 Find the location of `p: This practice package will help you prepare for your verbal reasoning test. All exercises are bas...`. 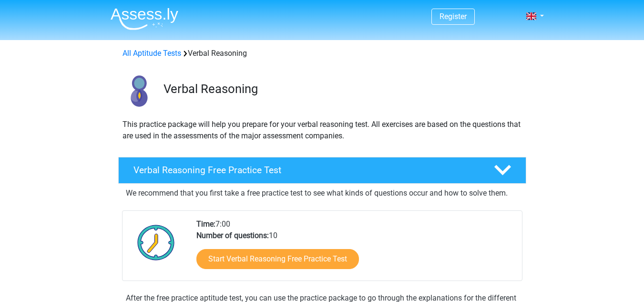

p: This practice package will help you prepare for your verbal reasoning test. All exercises are bas... is located at coordinates (322, 130).